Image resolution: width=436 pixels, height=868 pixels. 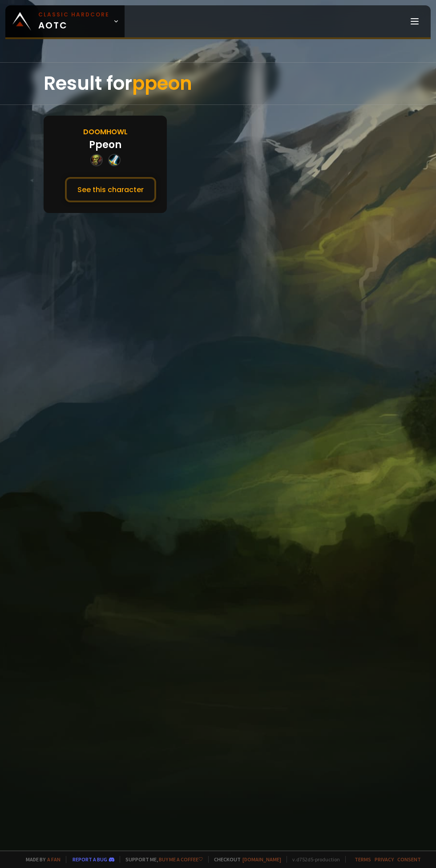 What do you see at coordinates (180, 859) in the screenshot?
I see `a: Buy me a coffee` at bounding box center [180, 859].